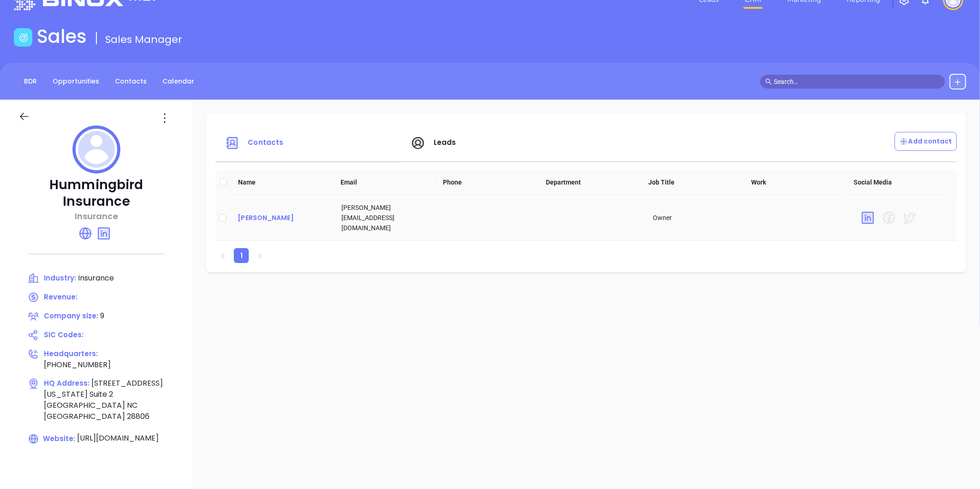  I want to click on a: Contacts, so click(131, 81).